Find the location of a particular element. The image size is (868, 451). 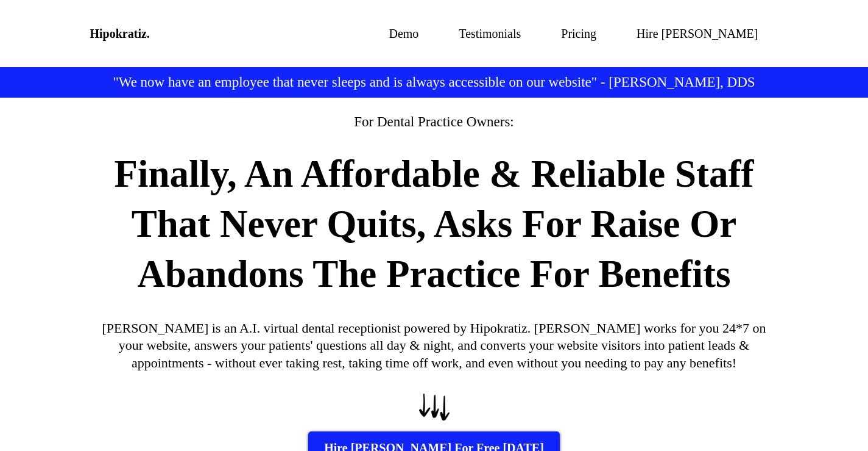

a: Demo is located at coordinates (403, 34).